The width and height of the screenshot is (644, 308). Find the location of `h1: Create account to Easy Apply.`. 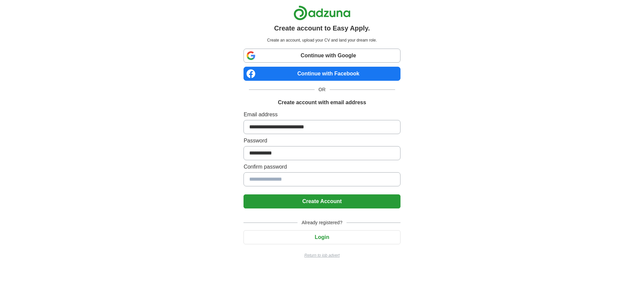

h1: Create account to Easy Apply. is located at coordinates (322, 28).